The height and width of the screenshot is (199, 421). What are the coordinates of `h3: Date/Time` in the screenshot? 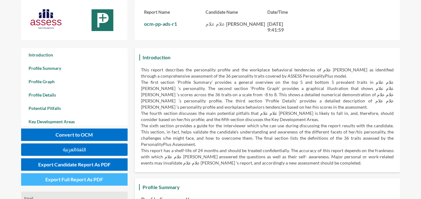 It's located at (298, 12).